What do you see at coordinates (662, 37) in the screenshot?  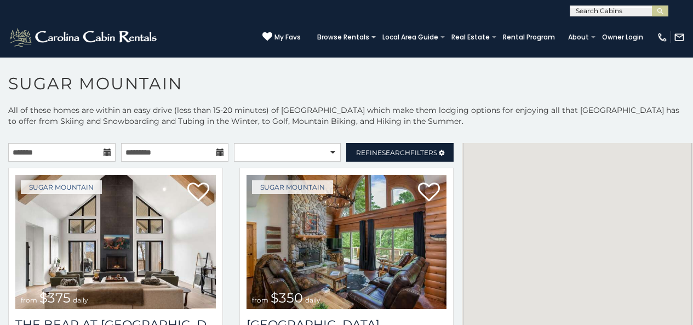 I see `img: phone-regular-white.png` at bounding box center [662, 37].